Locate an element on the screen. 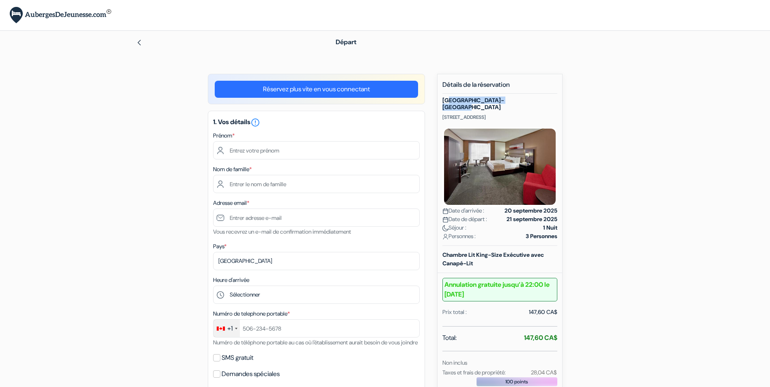  span: Départ is located at coordinates (346, 42).